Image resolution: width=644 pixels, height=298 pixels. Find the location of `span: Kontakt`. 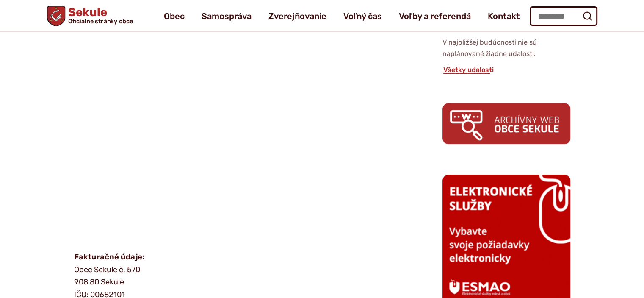

span: Kontakt is located at coordinates (504, 16).